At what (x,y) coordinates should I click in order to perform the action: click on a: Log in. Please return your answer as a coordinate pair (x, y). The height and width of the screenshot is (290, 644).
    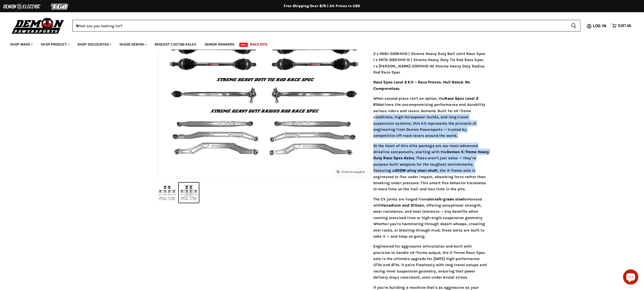
    Looking at the image, I should click on (600, 26).